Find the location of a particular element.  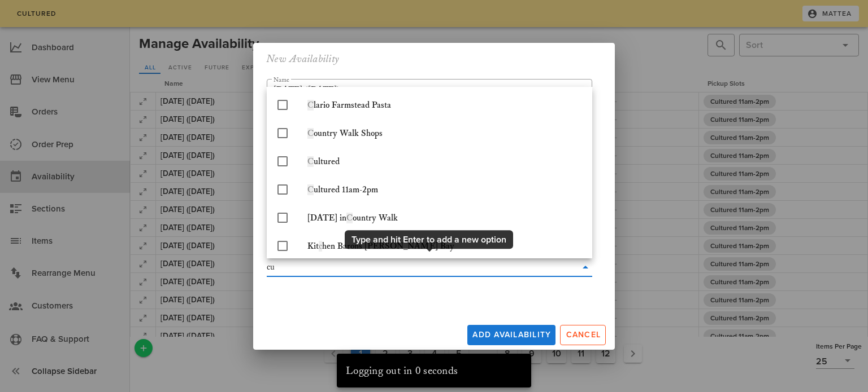

div: Logging out in 0 seconds is located at coordinates (432, 371).